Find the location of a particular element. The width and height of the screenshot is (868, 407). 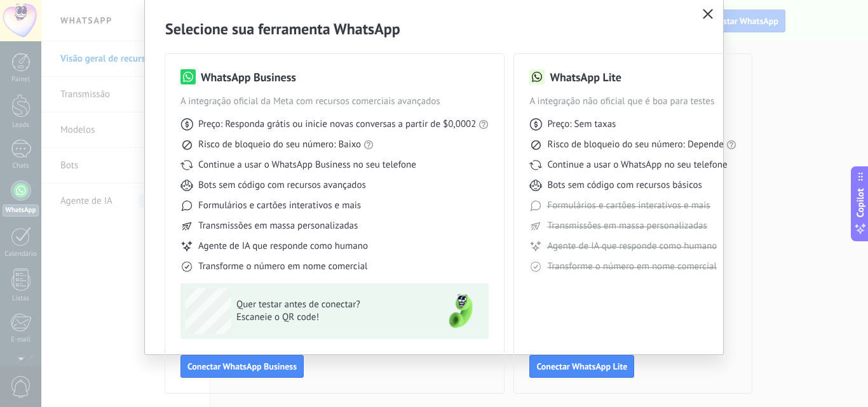

span: Conectar WhatsApp Business is located at coordinates (242, 367).